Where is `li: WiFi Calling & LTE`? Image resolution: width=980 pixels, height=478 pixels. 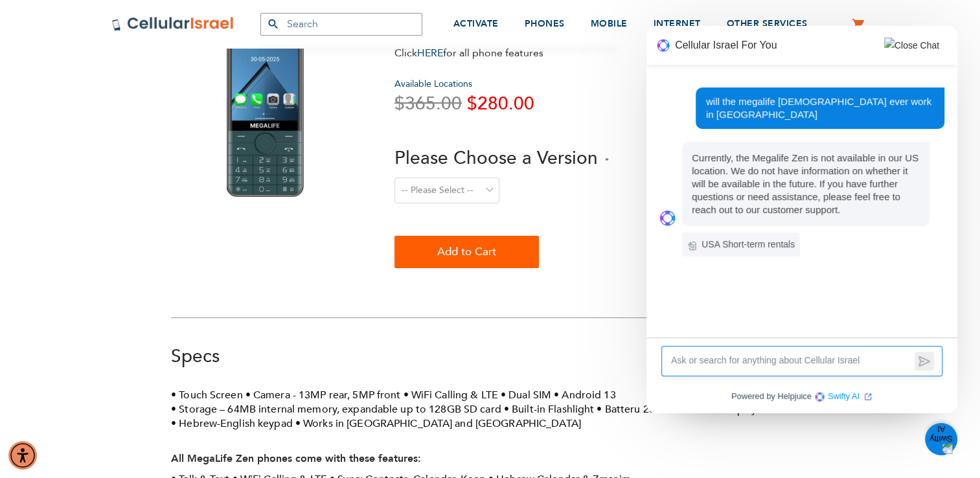
li: WiFi Calling & LTE is located at coordinates (450, 395).